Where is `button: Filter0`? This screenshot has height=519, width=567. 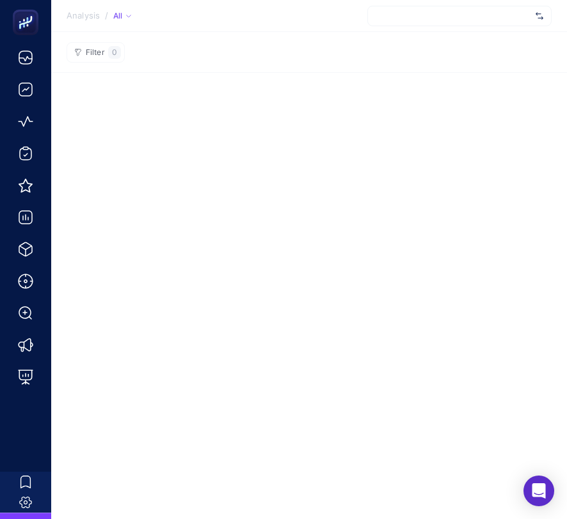
button: Filter0 is located at coordinates (95, 52).